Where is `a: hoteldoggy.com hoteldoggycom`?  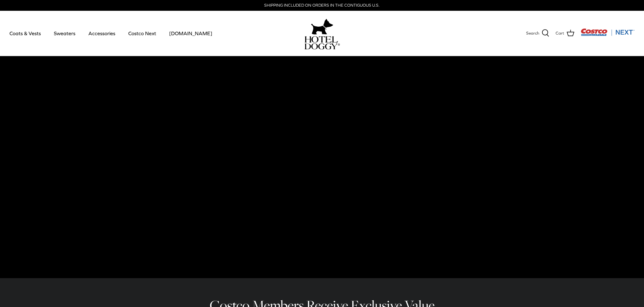
a: hoteldoggy.com hoteldoggycom is located at coordinates (322, 33).